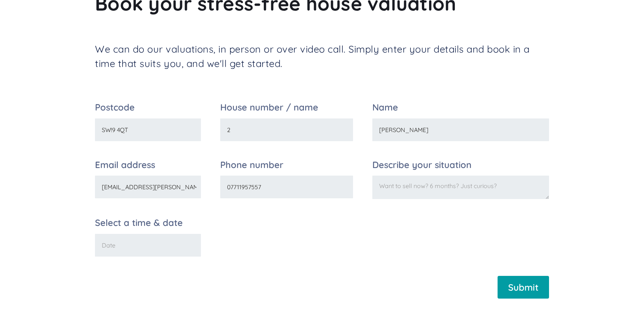  Describe the element at coordinates (148, 165) in the screenshot. I see `label: Email address` at that location.